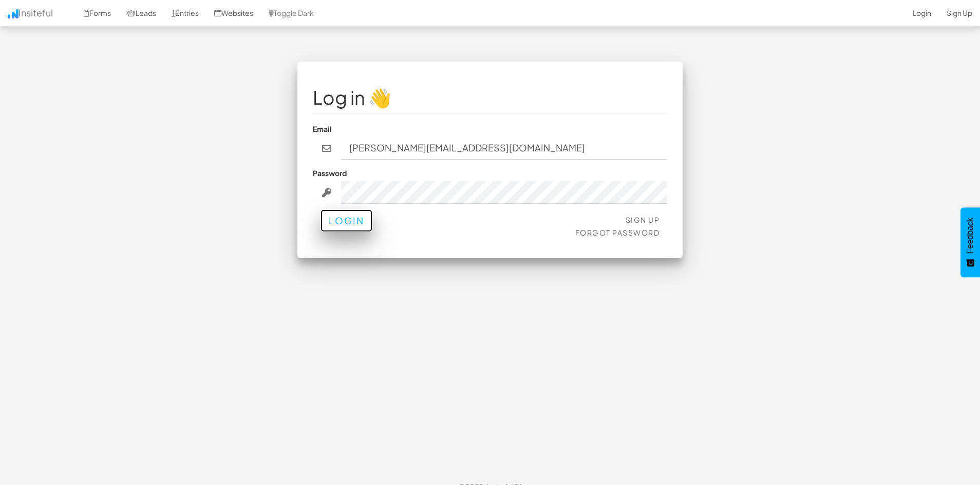 The image size is (980, 485). What do you see at coordinates (322, 129) in the screenshot?
I see `label: Email` at bounding box center [322, 129].